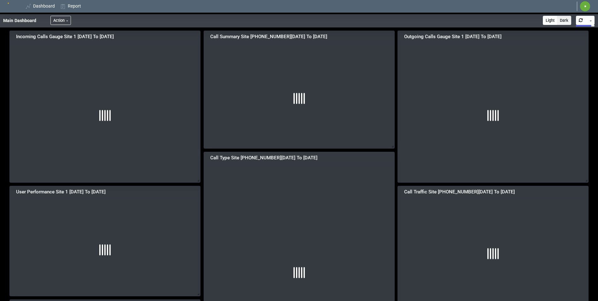 The height and width of the screenshot is (301, 598). I want to click on img: Logo, so click(11, 6).